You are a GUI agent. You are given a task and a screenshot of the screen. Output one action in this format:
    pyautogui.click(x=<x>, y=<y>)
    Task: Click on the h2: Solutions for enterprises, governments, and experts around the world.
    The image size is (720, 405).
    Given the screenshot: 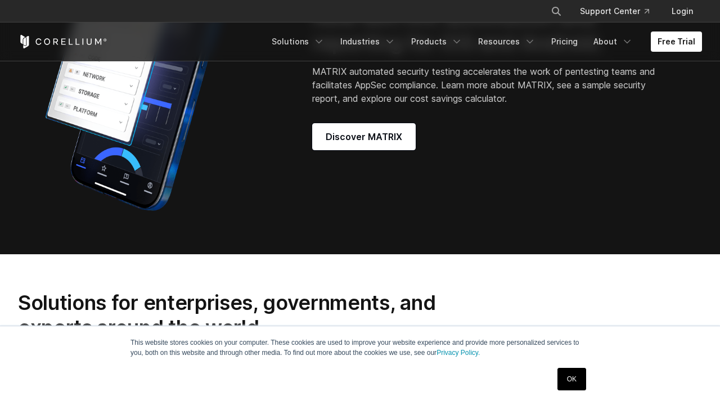 What is the action you would take?
    pyautogui.click(x=242, y=315)
    